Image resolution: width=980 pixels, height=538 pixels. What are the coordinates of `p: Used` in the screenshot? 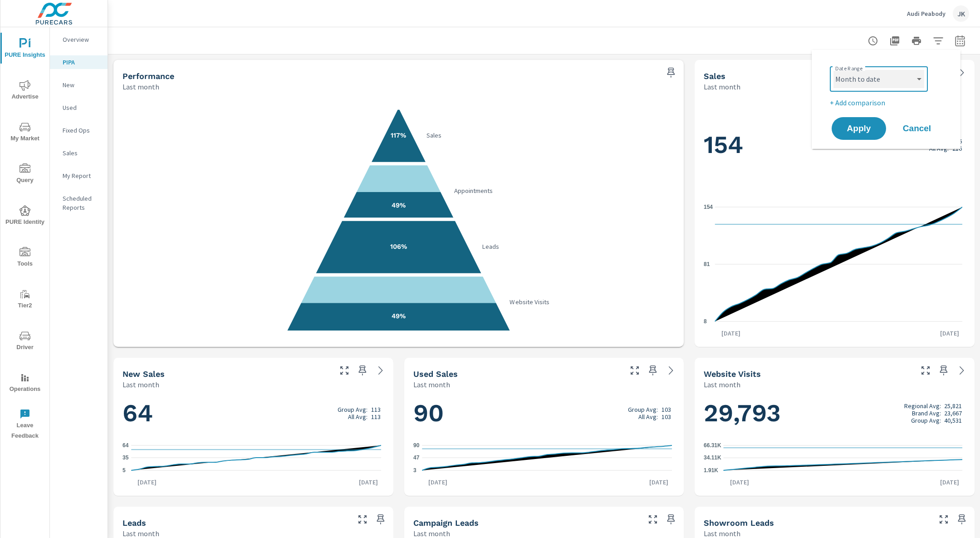 It's located at (81, 107).